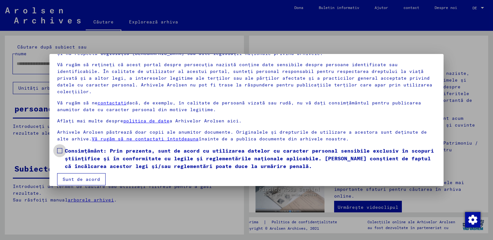 The image size is (493, 240). What do you see at coordinates (81, 179) in the screenshot?
I see `button: Sunt de acord` at bounding box center [81, 179].